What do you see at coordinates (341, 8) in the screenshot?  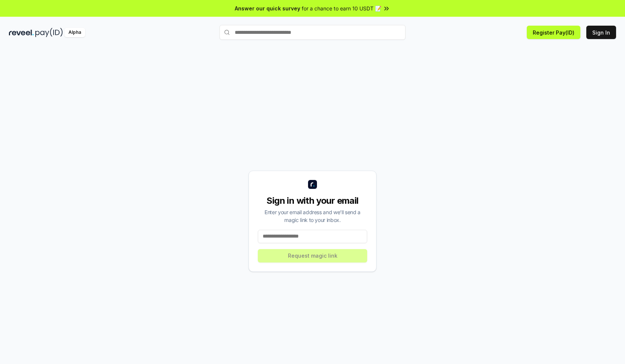 I see `span: for a chance to earn 10 USDT 📝` at bounding box center [341, 8].